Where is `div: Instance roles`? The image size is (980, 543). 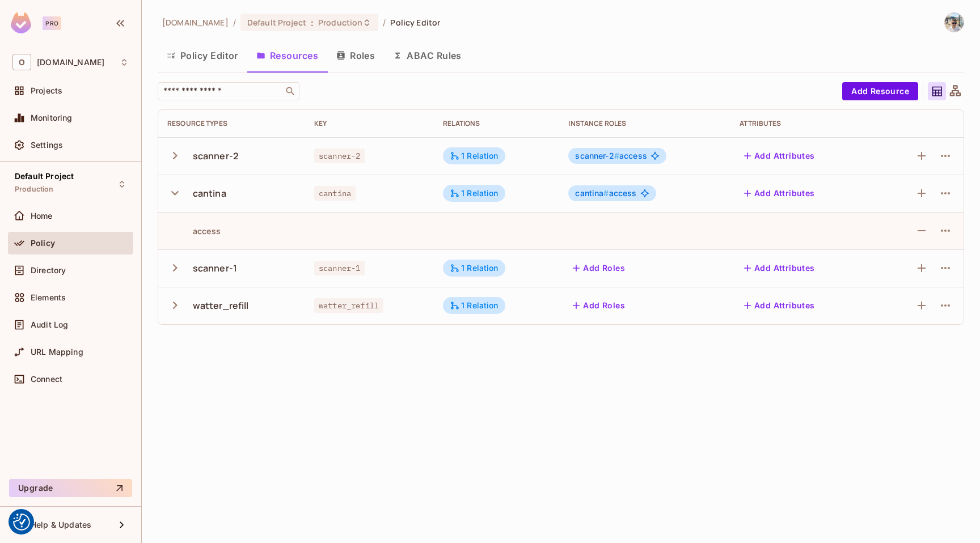 div: Instance roles is located at coordinates (645, 124).